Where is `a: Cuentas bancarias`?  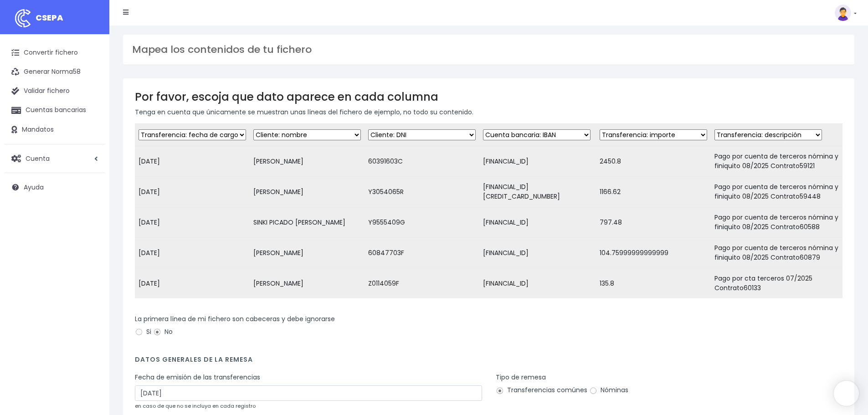 a: Cuentas bancarias is located at coordinates (55, 110).